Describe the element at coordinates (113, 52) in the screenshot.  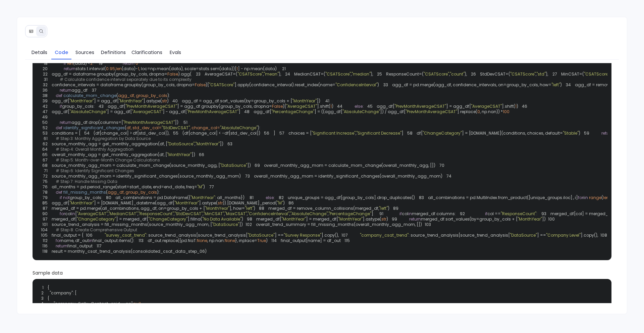
I see `span: Definitions` at that location.